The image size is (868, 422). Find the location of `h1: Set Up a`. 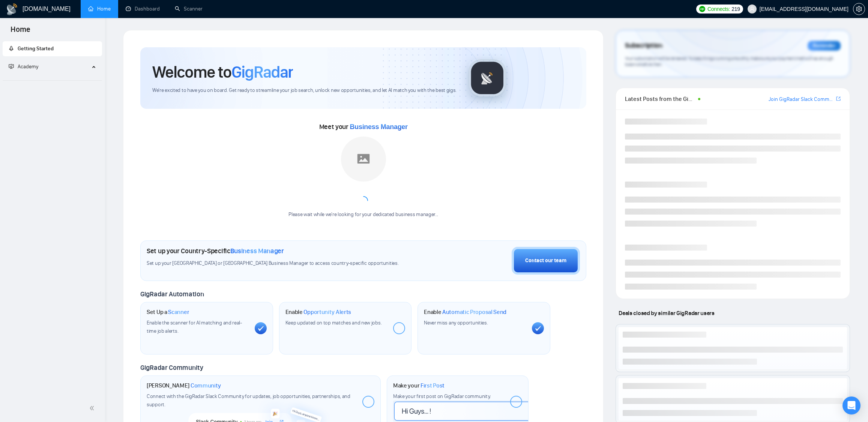

h1: Set Up a is located at coordinates (168, 312).